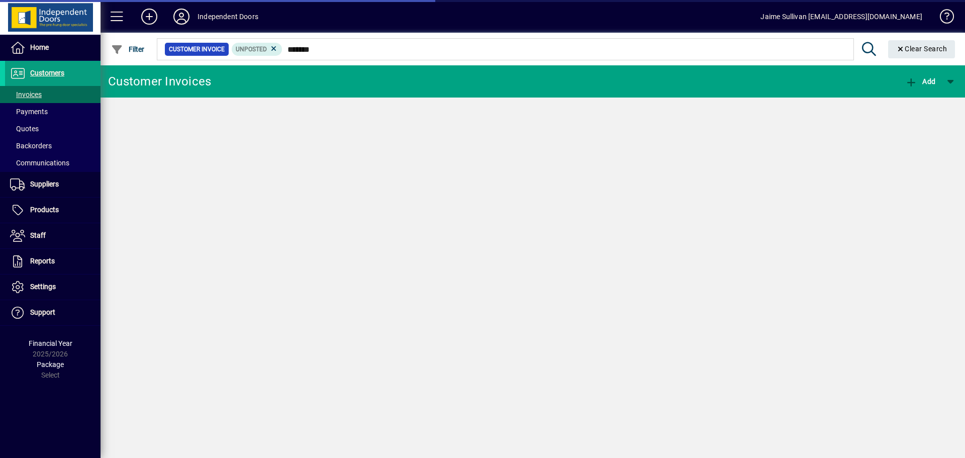 This screenshot has height=458, width=965. What do you see at coordinates (31, 146) in the screenshot?
I see `span: Backorders` at bounding box center [31, 146].